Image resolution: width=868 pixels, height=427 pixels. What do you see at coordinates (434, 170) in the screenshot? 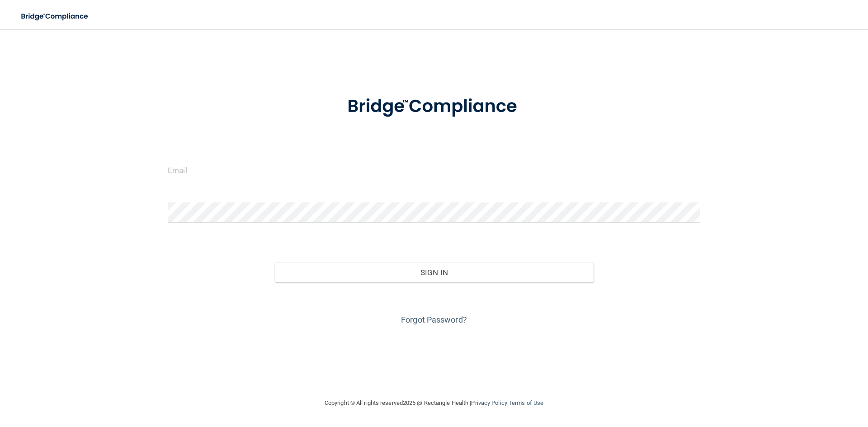
I see `input: Email` at bounding box center [434, 170].